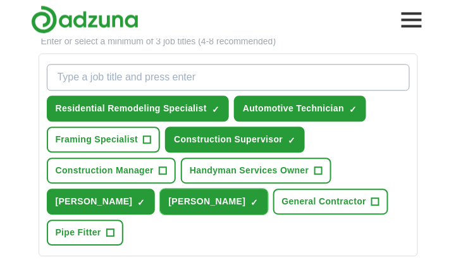 The height and width of the screenshot is (262, 456). Describe the element at coordinates (324, 201) in the screenshot. I see `span: General Contractor` at that location.